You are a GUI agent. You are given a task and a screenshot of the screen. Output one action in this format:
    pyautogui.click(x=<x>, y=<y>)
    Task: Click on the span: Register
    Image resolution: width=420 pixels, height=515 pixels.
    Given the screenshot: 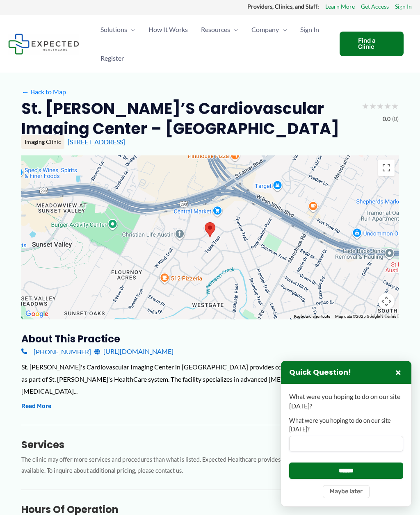 What is the action you would take?
    pyautogui.click(x=112, y=58)
    